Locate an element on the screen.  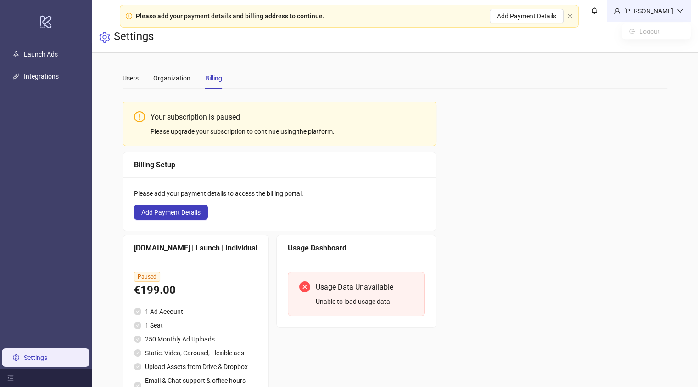
span: close is located at coordinates (570, 16).